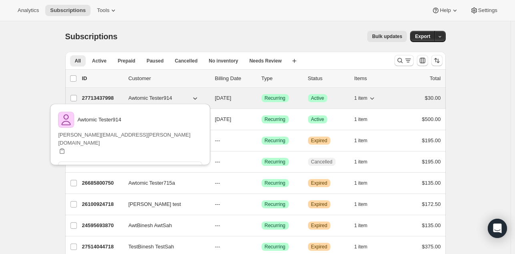 This screenshot has width=515, height=254. What do you see at coordinates (422, 36) in the screenshot?
I see `button: Export` at bounding box center [422, 36].